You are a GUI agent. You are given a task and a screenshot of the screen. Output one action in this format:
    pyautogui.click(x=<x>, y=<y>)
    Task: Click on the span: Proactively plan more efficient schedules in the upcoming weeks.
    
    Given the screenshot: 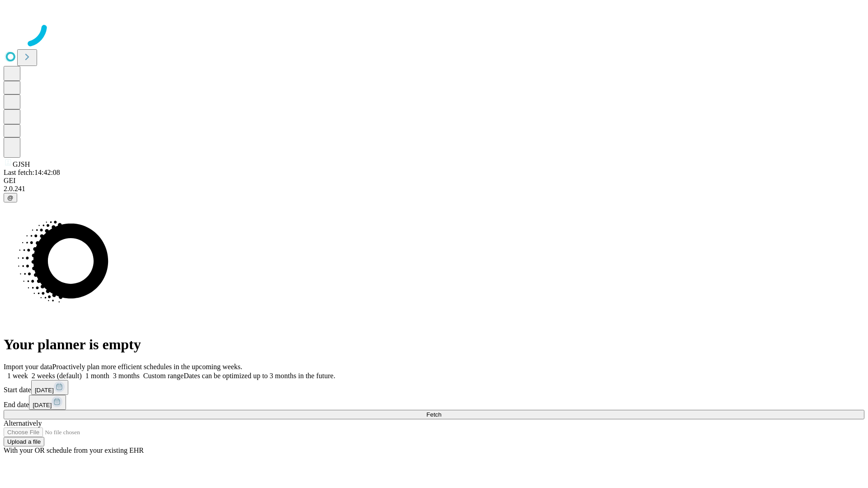 What is the action you would take?
    pyautogui.click(x=147, y=367)
    